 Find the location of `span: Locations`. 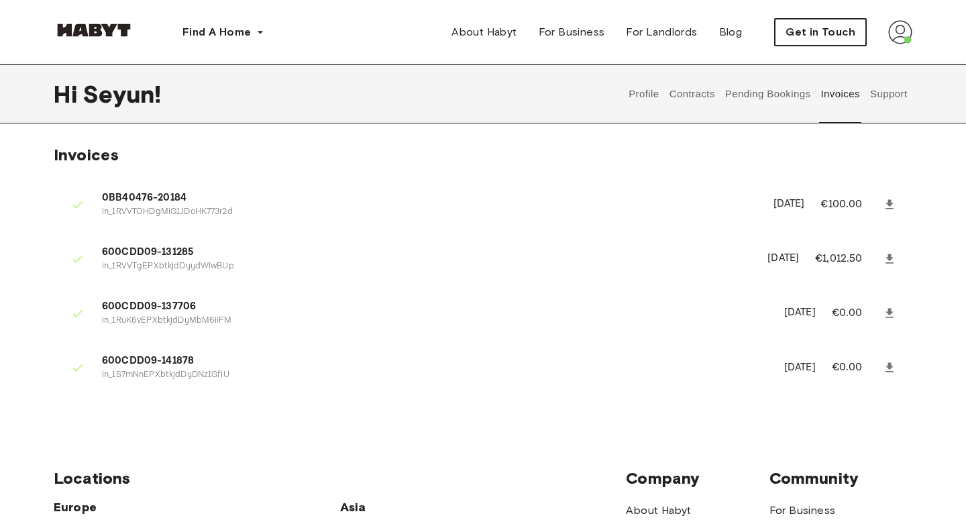

span: Locations is located at coordinates (340, 478).